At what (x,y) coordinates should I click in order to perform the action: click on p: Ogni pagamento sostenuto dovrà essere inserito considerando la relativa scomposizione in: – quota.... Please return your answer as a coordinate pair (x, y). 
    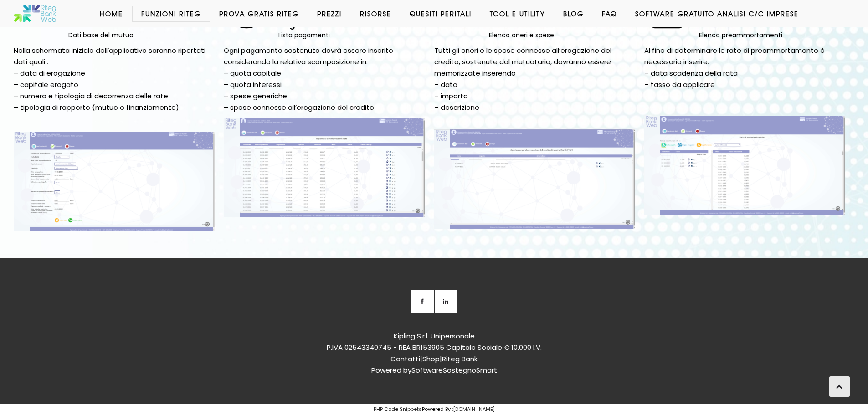
    Looking at the image, I should click on (324, 80).